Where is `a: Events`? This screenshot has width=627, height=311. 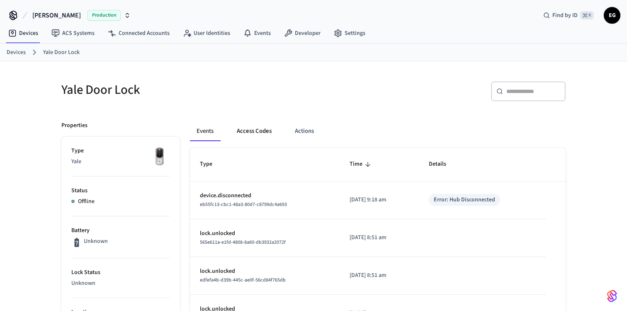 a: Events is located at coordinates (257, 33).